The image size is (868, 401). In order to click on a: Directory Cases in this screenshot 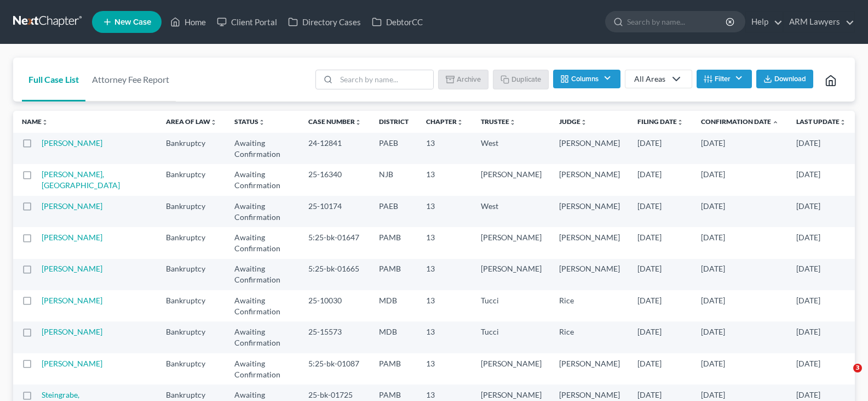, I will do `click(324, 22)`.